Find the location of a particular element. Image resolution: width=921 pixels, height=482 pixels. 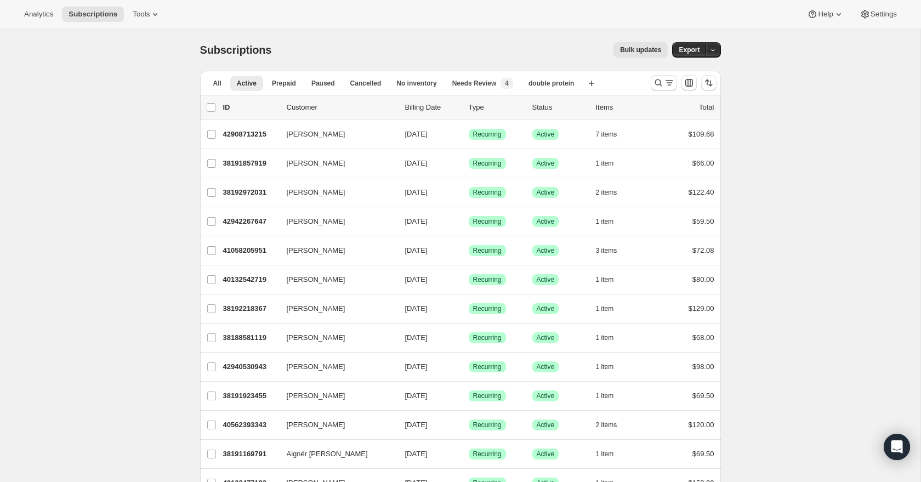

button: Create new view is located at coordinates (591, 83).